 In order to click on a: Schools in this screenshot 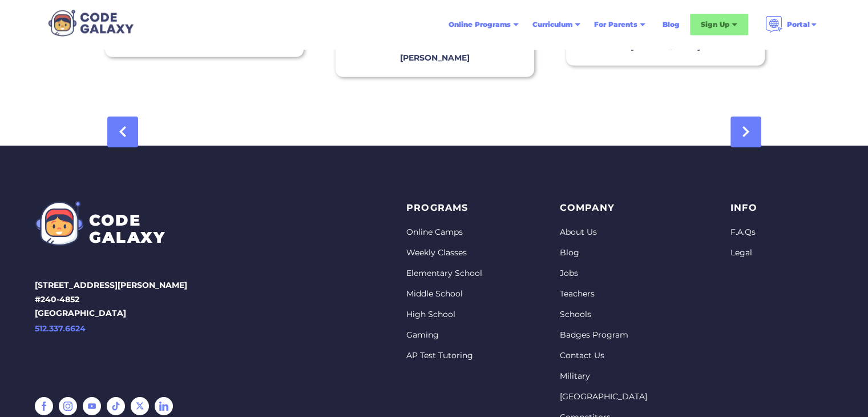, I will do `click(606, 315)`.